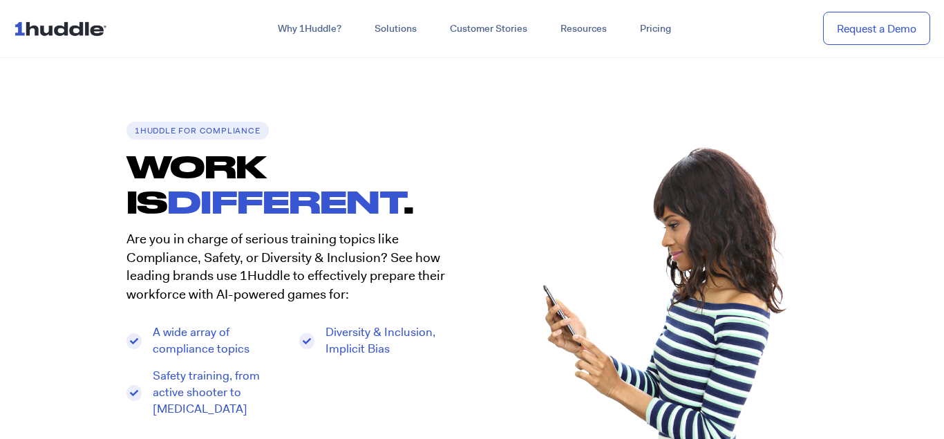 The image size is (944, 439). I want to click on a: Customer Stories, so click(489, 29).